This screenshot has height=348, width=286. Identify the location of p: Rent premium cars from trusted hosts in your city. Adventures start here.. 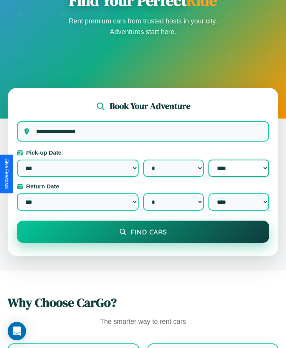
(143, 26).